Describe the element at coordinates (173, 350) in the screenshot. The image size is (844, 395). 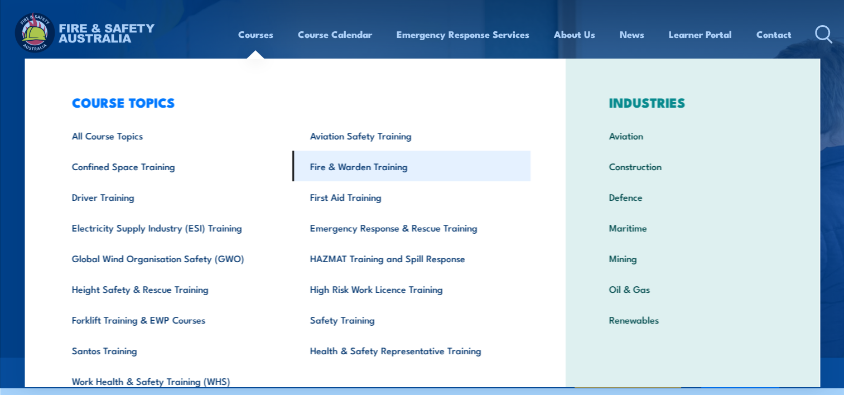
I see `a: Santos Training` at that location.